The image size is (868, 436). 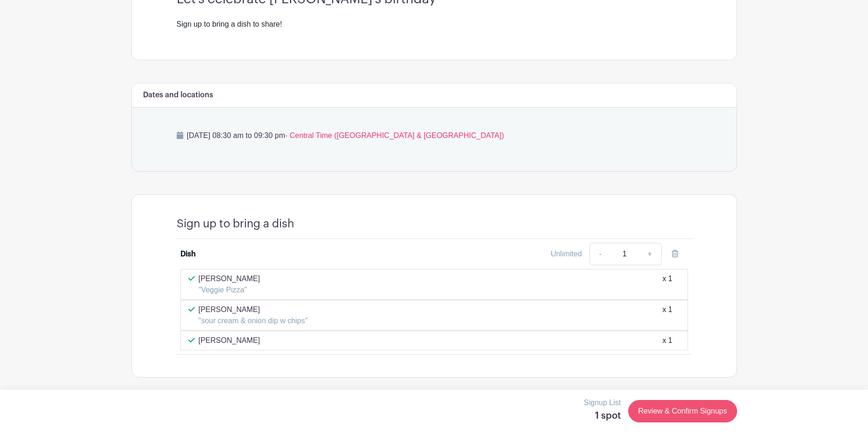 What do you see at coordinates (235, 224) in the screenshot?
I see `h4: Sign up to bring a dish` at bounding box center [235, 224].